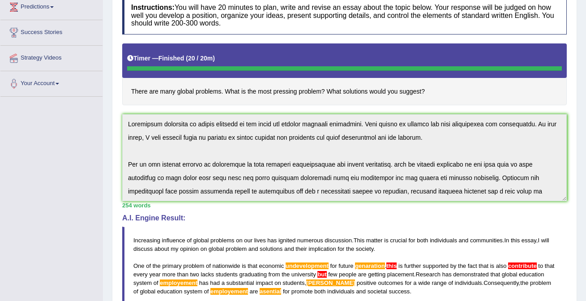 Image resolution: width=586 pixels, height=301 pixels. What do you see at coordinates (171, 58) in the screenshot?
I see `h5: Timer —` at bounding box center [171, 58].